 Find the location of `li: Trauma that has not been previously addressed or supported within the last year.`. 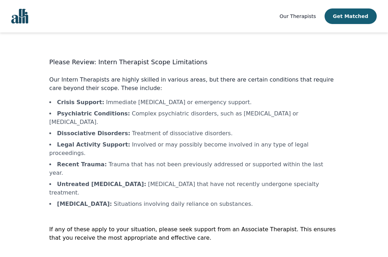

li: Trauma that has not been previously addressed or supported within the last year. is located at coordinates (194, 168).